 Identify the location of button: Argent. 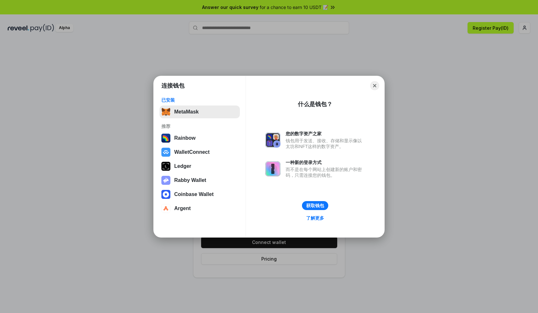
(199, 209).